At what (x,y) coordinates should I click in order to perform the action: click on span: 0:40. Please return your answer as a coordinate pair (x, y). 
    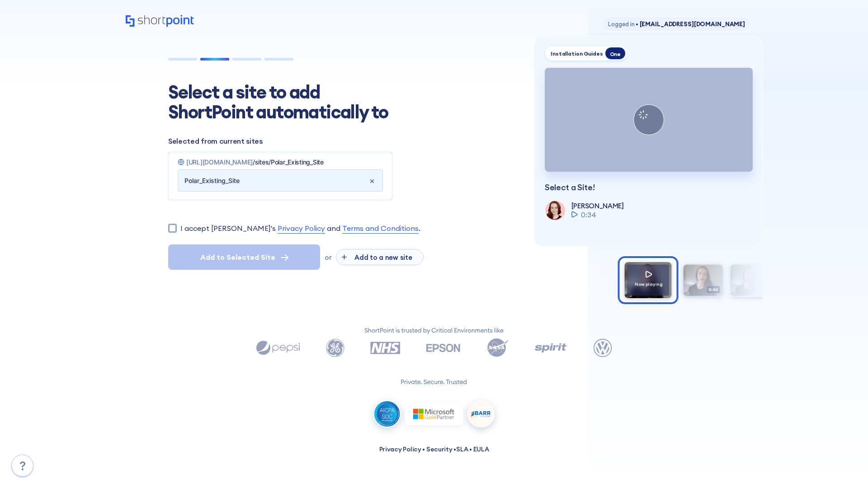
    Looking at the image, I should click on (714, 290).